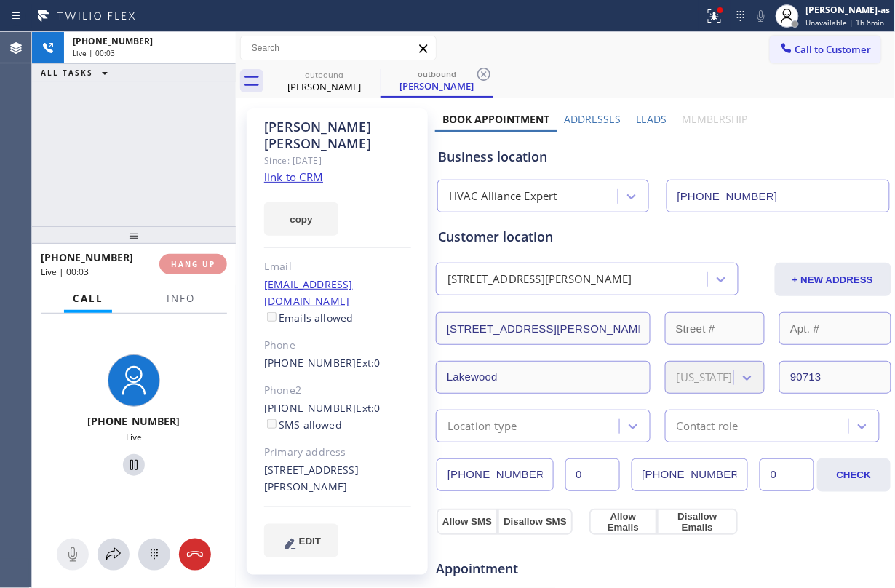 This screenshot has height=588, width=895. Describe the element at coordinates (543, 377) in the screenshot. I see `input: City` at that location.